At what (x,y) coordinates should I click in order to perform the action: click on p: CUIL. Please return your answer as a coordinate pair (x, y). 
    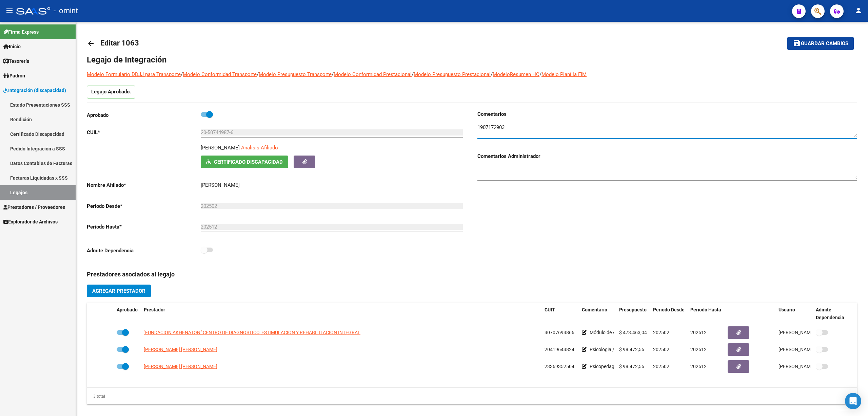
    Looking at the image, I should click on (144, 133).